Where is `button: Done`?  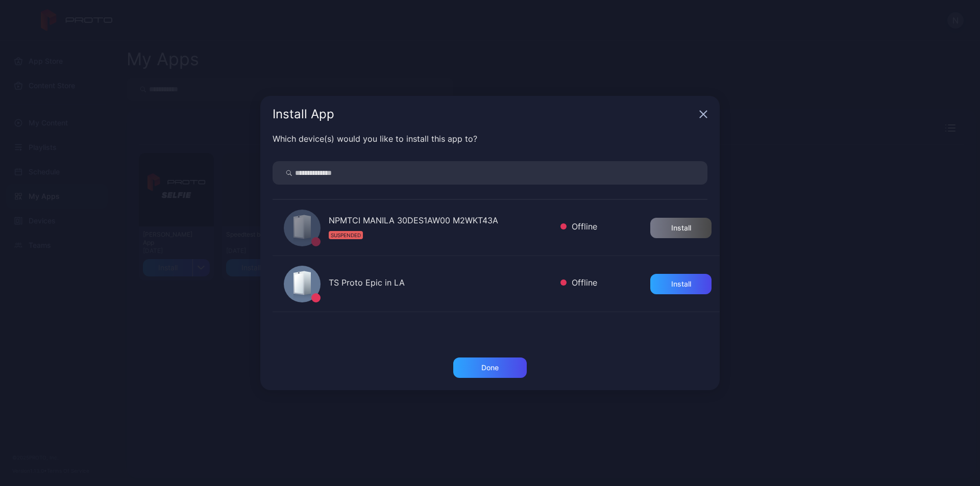
button: Done is located at coordinates (490, 368).